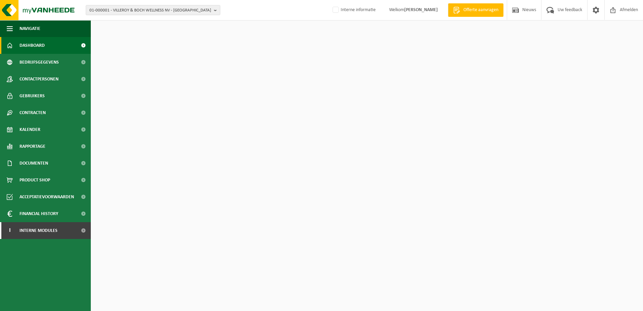 The height and width of the screenshot is (311, 643). Describe the element at coordinates (39, 62) in the screenshot. I see `span: Bedrijfsgegevens` at that location.